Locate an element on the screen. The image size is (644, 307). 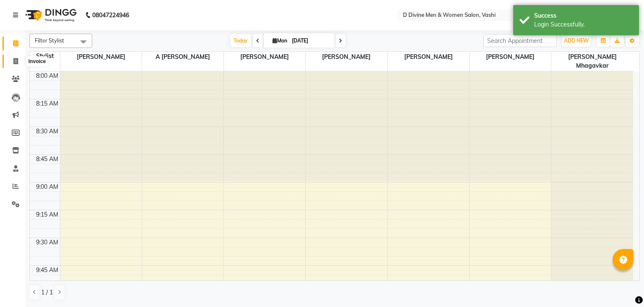
div: 9:00 AM is located at coordinates (47, 187).